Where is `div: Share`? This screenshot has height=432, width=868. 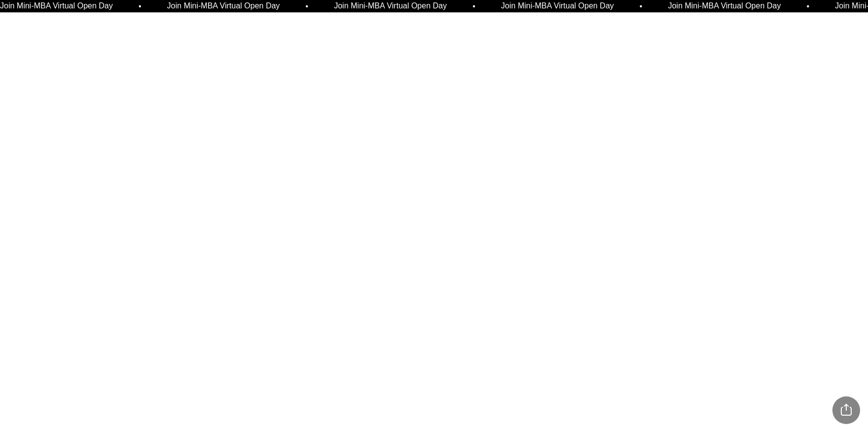
div: Share is located at coordinates (846, 410).